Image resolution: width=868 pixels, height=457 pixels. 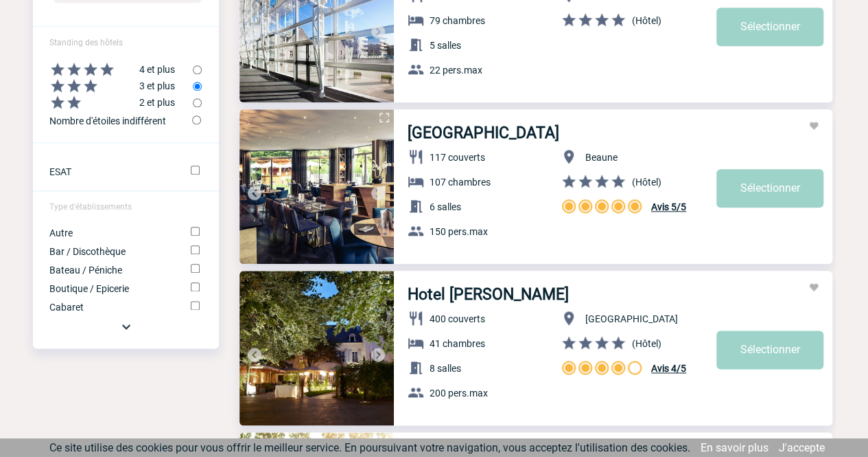 I want to click on label: Bar / Discothèque, so click(x=110, y=251).